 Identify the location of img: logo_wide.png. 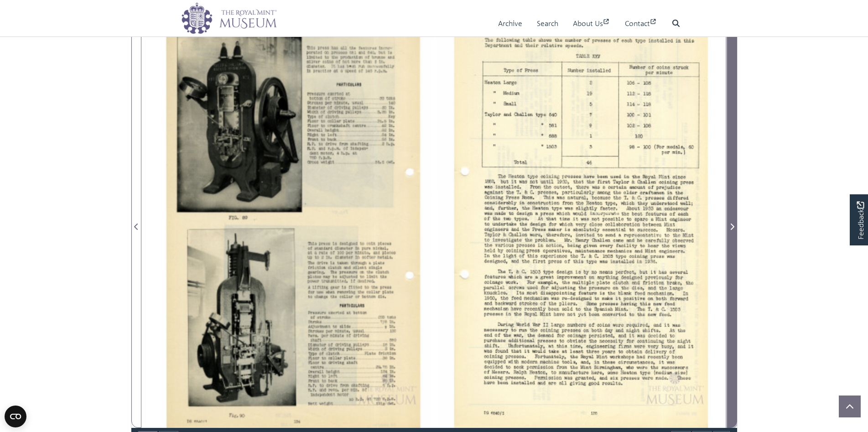
(229, 18).